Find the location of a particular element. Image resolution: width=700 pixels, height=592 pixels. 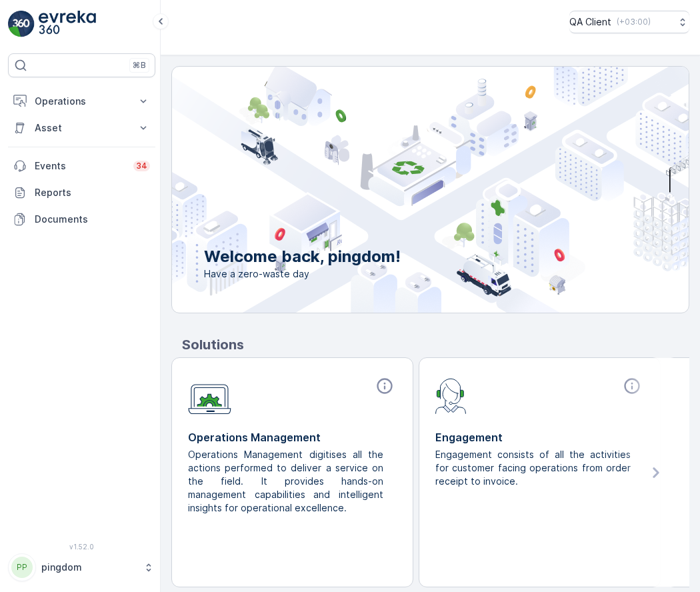

a: Documents is located at coordinates (82, 219).